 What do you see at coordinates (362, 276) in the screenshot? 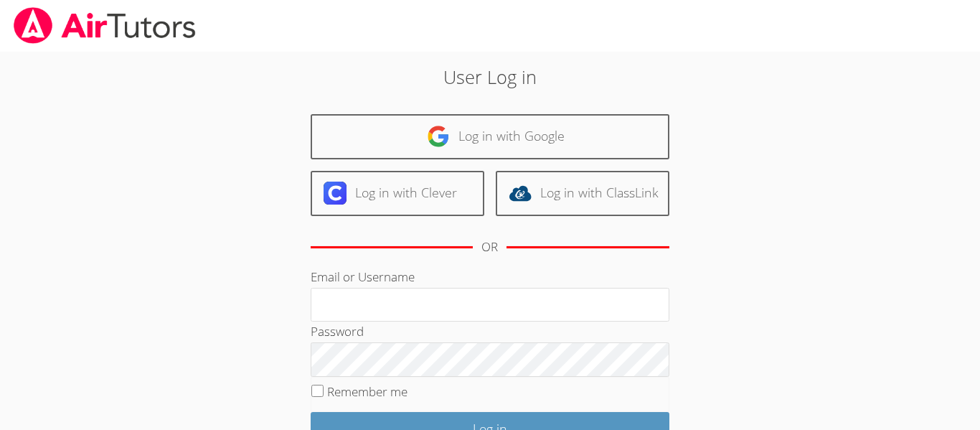
I see `label: Email or Username` at bounding box center [362, 276].